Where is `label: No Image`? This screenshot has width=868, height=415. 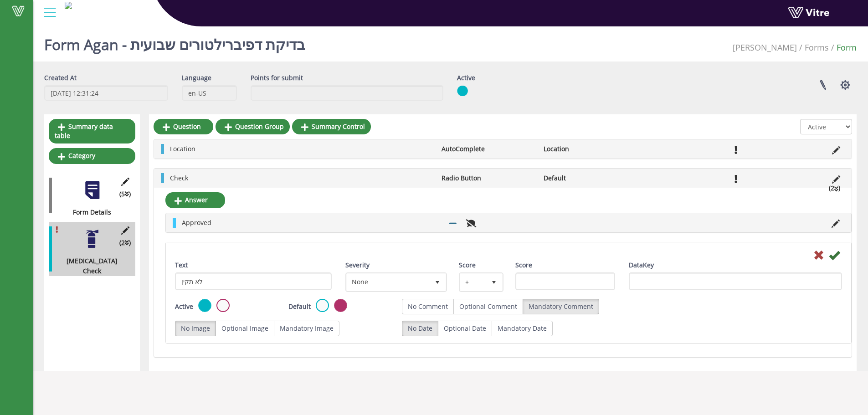 label: No Image is located at coordinates (195, 328).